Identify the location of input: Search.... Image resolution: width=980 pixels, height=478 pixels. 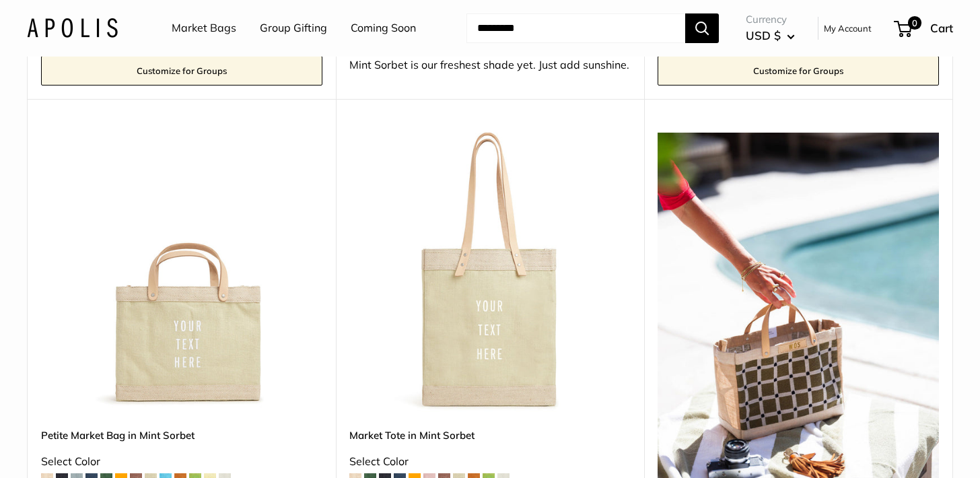
(575, 28).